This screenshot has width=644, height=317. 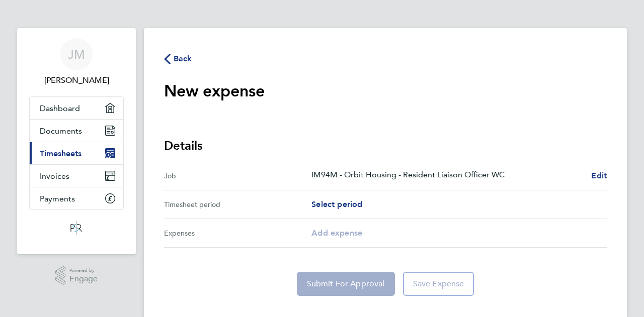 I want to click on span: Timesheets, so click(x=61, y=153).